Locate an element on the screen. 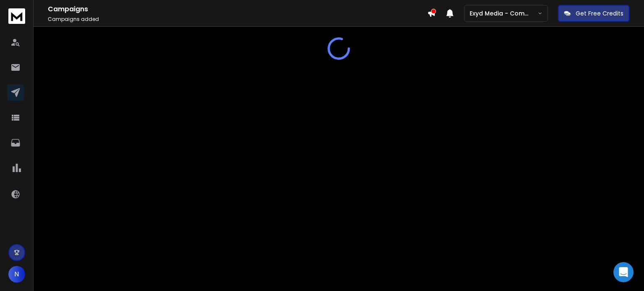 The image size is (644, 291). img: logo is located at coordinates (17, 16).